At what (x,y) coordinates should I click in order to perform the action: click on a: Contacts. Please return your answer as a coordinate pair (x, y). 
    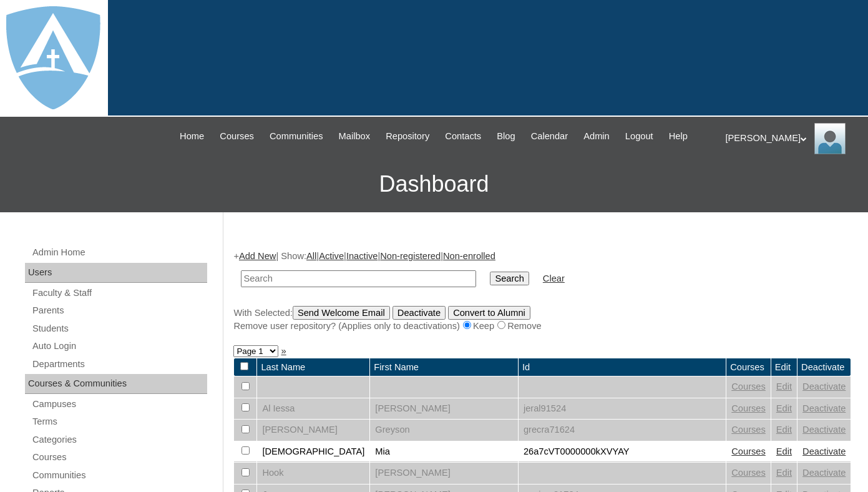
    Looking at the image, I should click on (464, 136).